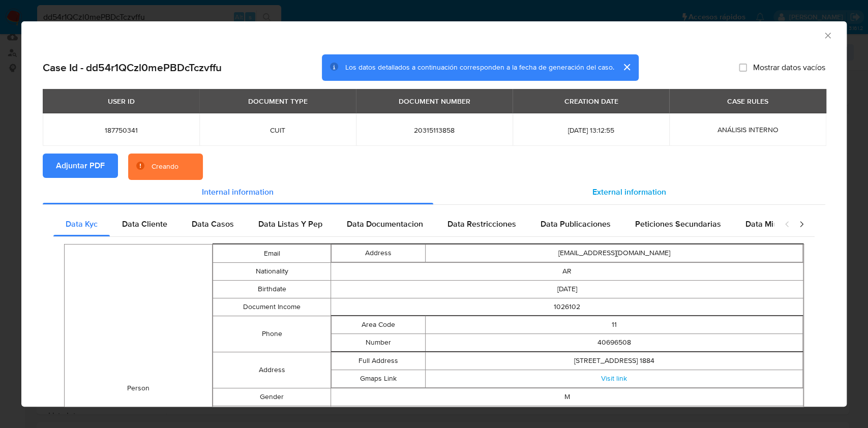 This screenshot has height=428, width=868. I want to click on div: DOCUMENT NUMBER, so click(434, 101).